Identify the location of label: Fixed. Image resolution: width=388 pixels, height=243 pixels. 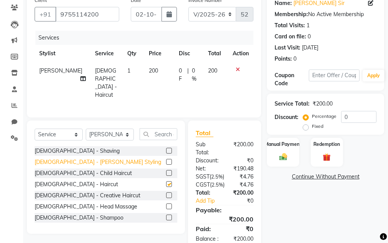
(317, 126).